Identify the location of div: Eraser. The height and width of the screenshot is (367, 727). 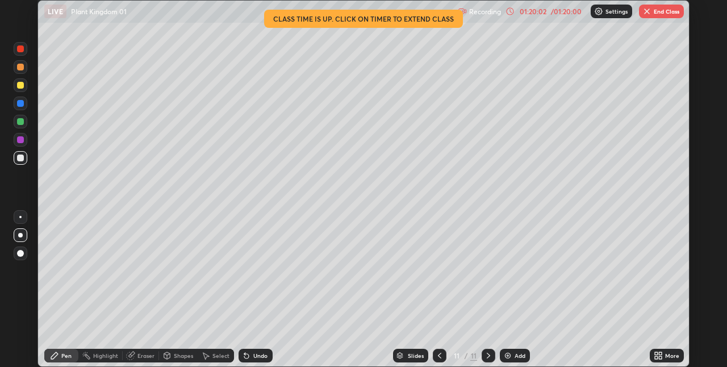
(146, 356).